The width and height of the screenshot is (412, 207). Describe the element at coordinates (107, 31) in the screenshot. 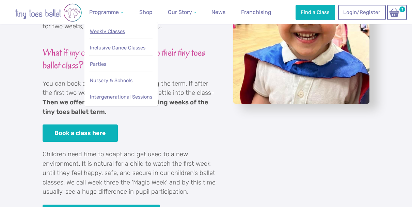

I see `span: Weekly Classes` at that location.